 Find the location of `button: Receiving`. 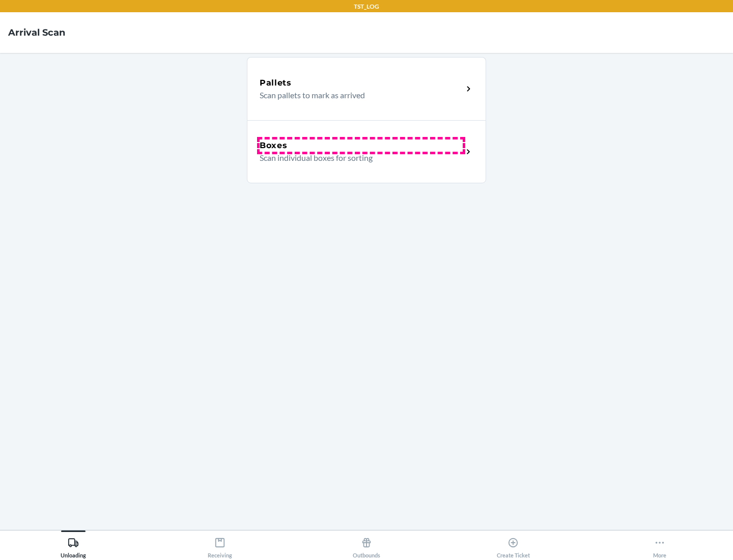

button: Receiving is located at coordinates (220, 544).